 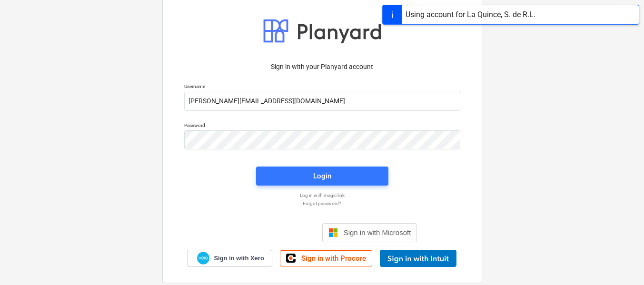 I want to click on input: Username, so click(x=322, y=101).